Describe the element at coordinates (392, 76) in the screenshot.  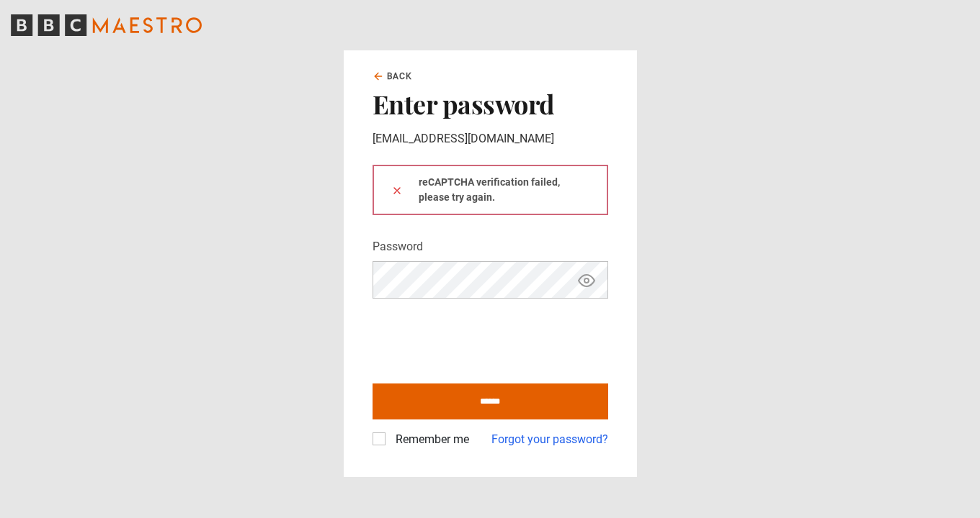
I see `a: Back` at that location.